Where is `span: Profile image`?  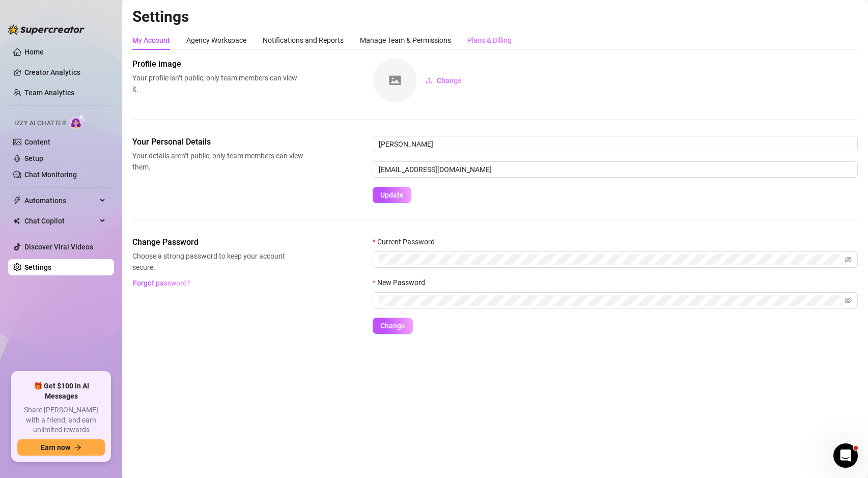
span: Profile image is located at coordinates (218, 64).